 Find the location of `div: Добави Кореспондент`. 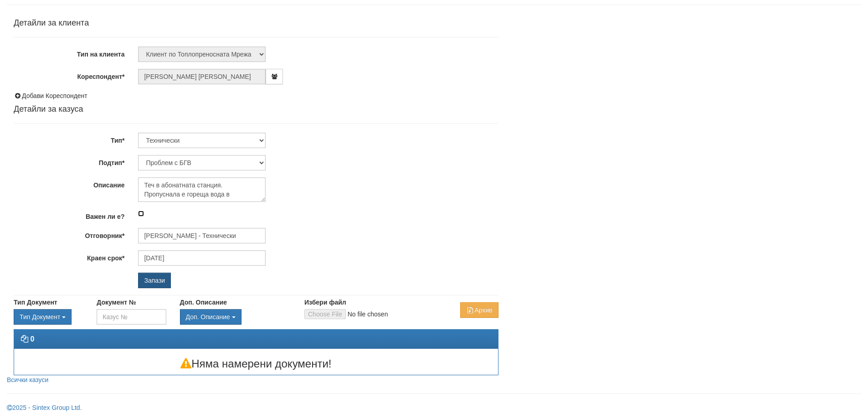

div: Добави Кореспондент is located at coordinates (256, 95).